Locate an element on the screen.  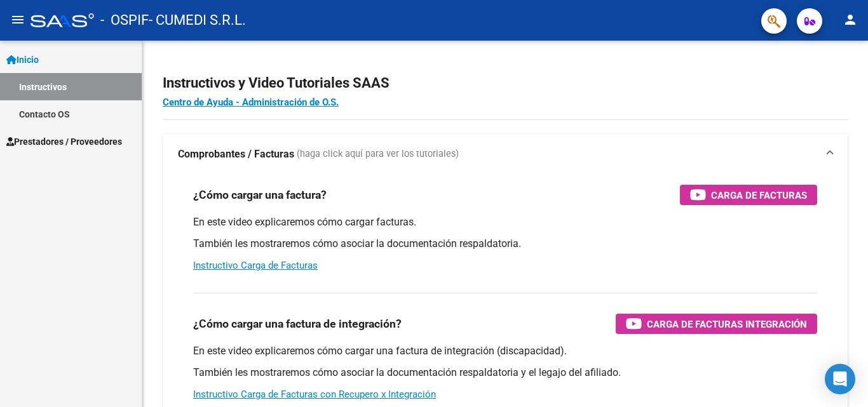
div: Open Intercom Messenger is located at coordinates (840, 379).